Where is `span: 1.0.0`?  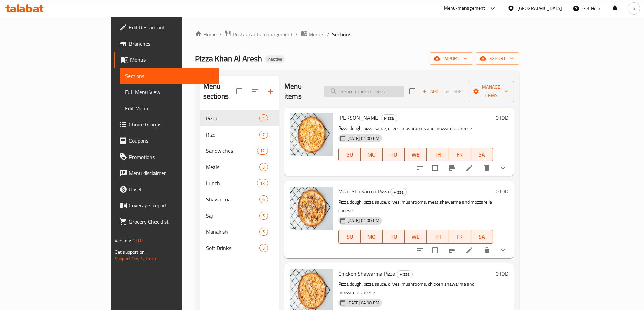 span: 1.0.0 is located at coordinates (137, 241).